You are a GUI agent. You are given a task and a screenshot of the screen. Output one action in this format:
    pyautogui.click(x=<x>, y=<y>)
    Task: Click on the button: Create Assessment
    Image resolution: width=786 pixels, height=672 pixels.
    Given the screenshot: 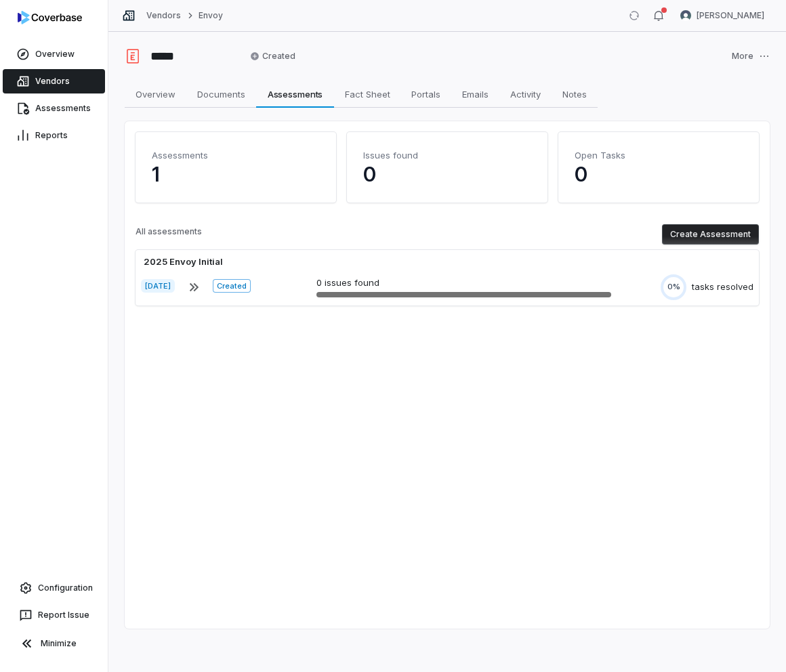 What is the action you would take?
    pyautogui.click(x=710, y=234)
    